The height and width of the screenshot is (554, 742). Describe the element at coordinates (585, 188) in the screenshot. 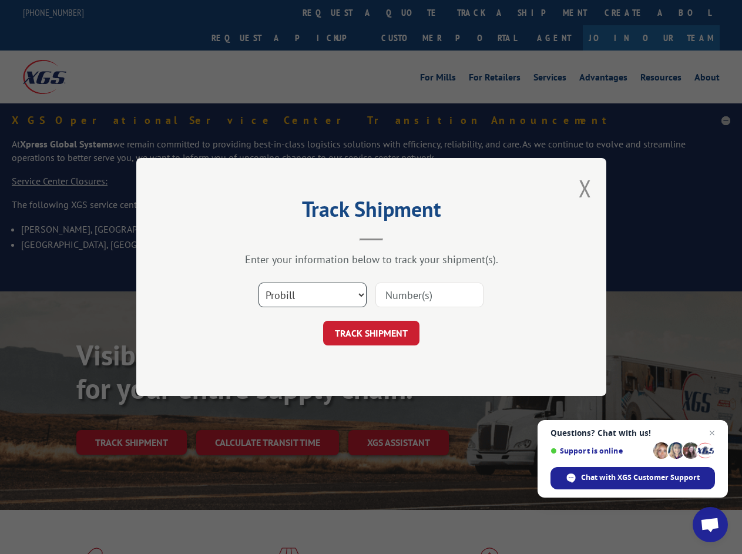

I see `button: Close modal` at that location.